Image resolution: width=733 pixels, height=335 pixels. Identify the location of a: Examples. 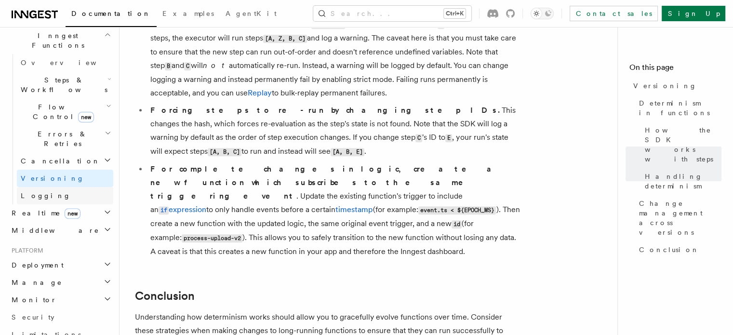
(188, 14).